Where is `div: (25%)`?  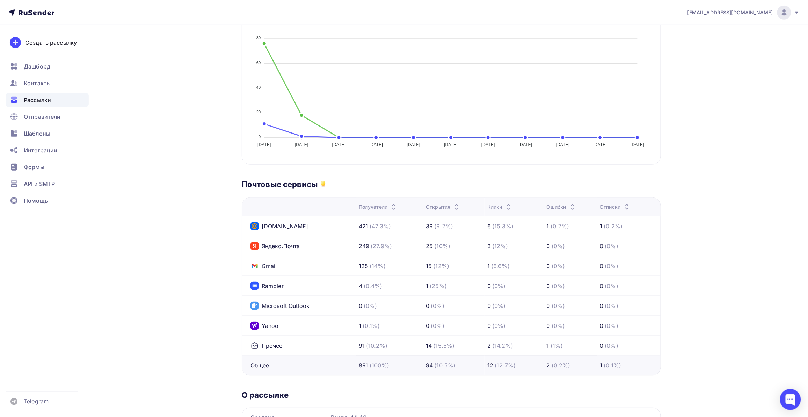
div: (25%) is located at coordinates (439, 286).